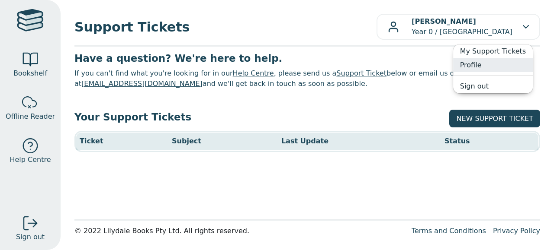 Image resolution: width=554 pixels, height=250 pixels. Describe the element at coordinates (493, 51) in the screenshot. I see `a: My Support Tickets` at that location.